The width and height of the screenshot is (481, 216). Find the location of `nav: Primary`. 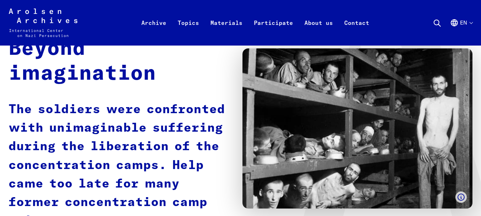

nav: Primary is located at coordinates (255, 23).